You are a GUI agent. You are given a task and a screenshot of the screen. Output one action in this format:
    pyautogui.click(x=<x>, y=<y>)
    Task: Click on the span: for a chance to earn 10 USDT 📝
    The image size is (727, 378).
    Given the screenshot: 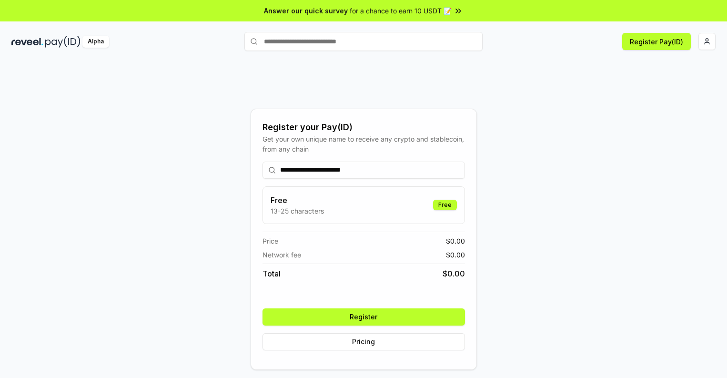 What is the action you would take?
    pyautogui.click(x=401, y=10)
    